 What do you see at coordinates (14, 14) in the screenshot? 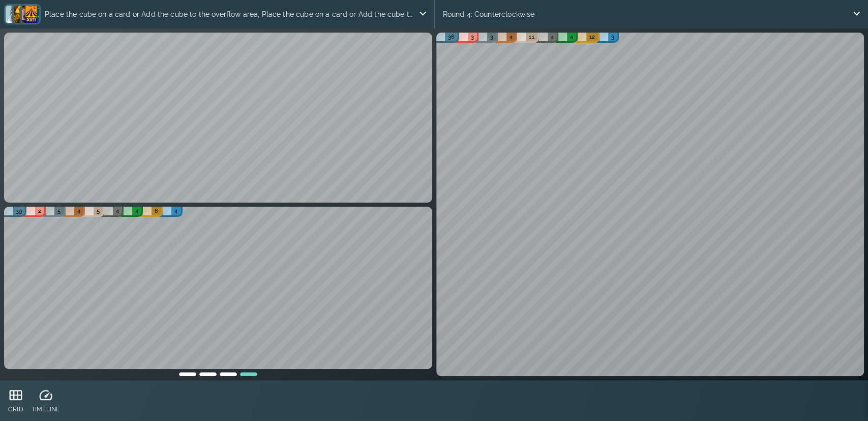
I see `img: 27fe5f41d76690b9e274fd96f4d02f98.png` at bounding box center [14, 14].